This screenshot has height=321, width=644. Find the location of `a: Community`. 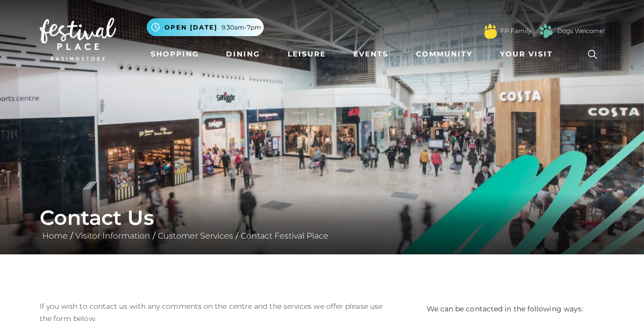

a: Community is located at coordinates (443, 54).